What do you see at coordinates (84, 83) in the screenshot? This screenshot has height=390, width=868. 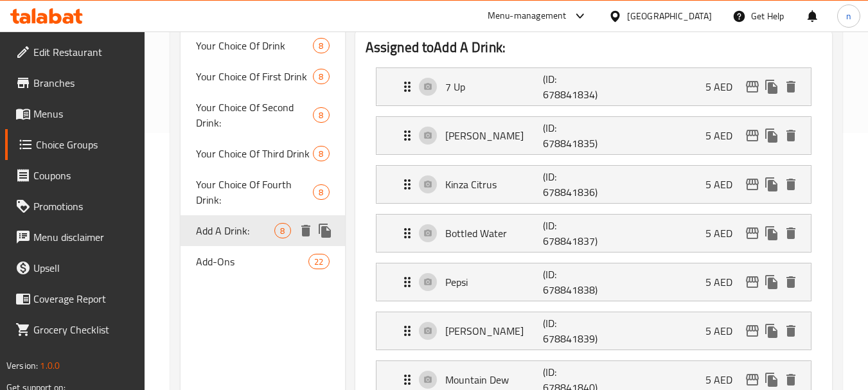 I see `span: Branches` at bounding box center [84, 83].